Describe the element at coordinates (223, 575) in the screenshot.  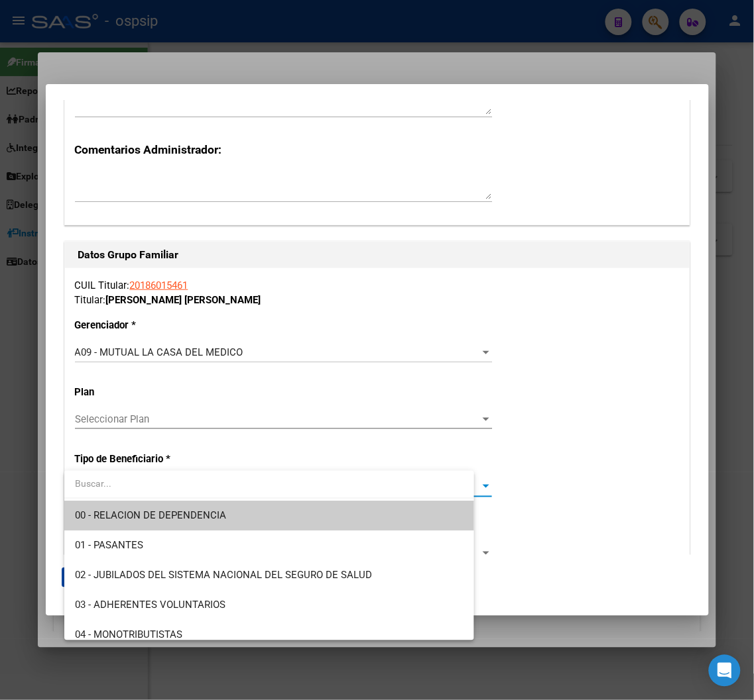
I see `span: 02 - JUBILADOS DEL SISTEMA NACIONAL DEL SEGURO DE SALUD` at that location.